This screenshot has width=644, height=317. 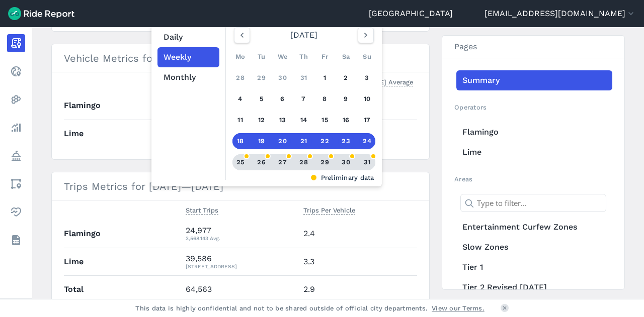 I want to click on div: 16, so click(x=346, y=120).